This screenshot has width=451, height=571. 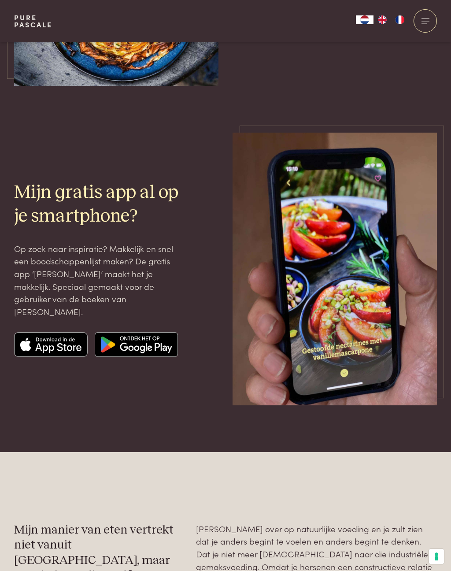 What do you see at coordinates (365, 20) in the screenshot?
I see `div: Language` at bounding box center [365, 20].